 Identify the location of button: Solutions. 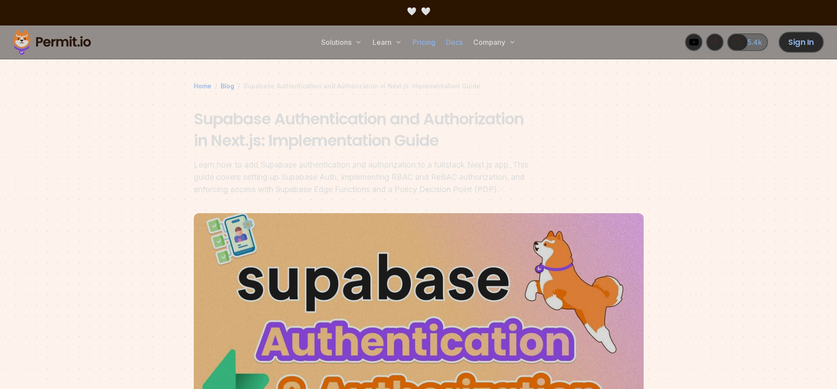
(341, 42).